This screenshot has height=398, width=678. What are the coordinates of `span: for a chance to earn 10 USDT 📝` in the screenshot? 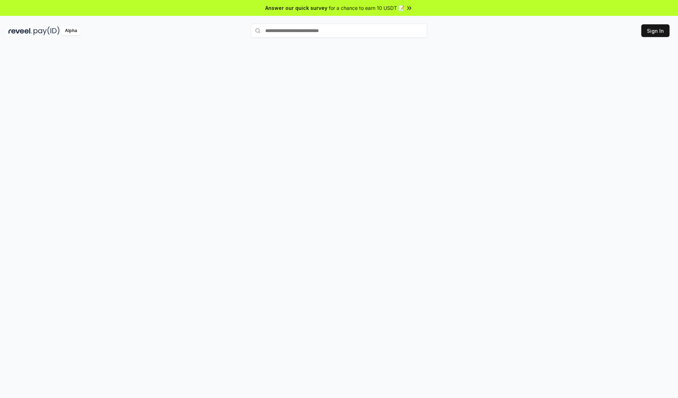 It's located at (366, 8).